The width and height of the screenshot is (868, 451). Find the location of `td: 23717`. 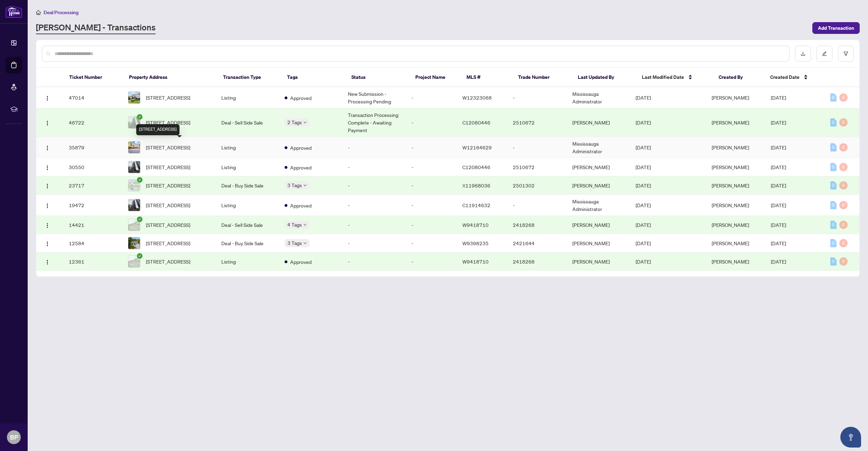

td: 23717 is located at coordinates (93, 186).